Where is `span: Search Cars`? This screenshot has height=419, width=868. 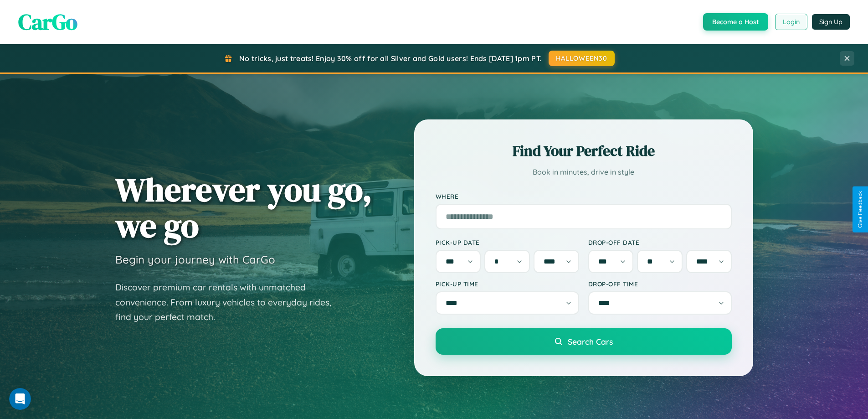
span: Search Cars is located at coordinates (590, 341).